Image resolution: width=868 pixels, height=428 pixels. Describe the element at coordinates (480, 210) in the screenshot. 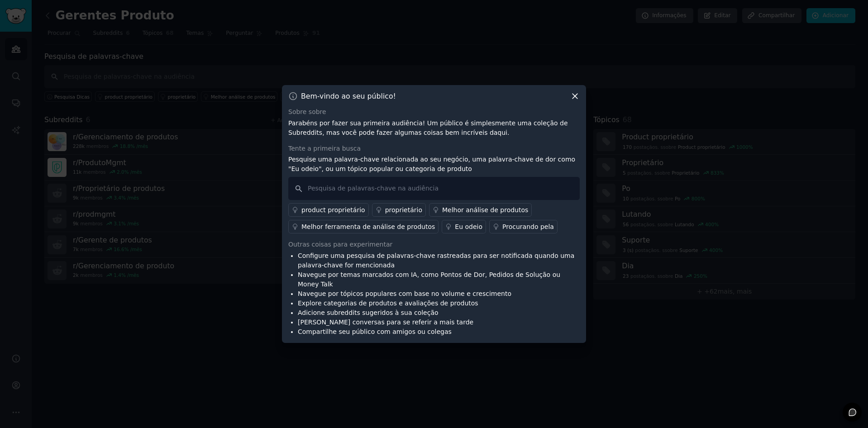

I see `a: Melhor análise de produtos` at that location.